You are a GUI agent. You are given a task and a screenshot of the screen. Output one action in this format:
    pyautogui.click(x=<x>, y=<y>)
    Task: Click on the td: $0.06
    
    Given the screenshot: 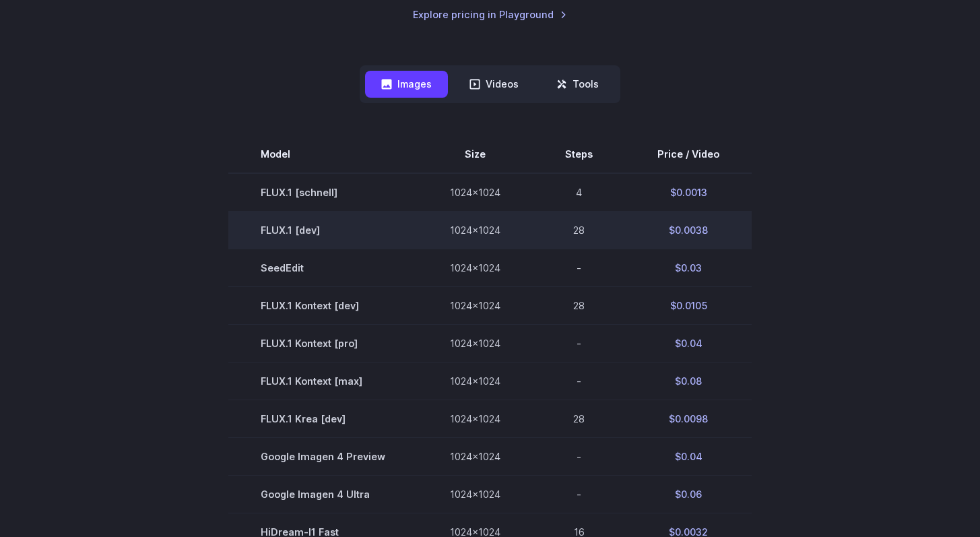 What is the action you would take?
    pyautogui.click(x=689, y=494)
    